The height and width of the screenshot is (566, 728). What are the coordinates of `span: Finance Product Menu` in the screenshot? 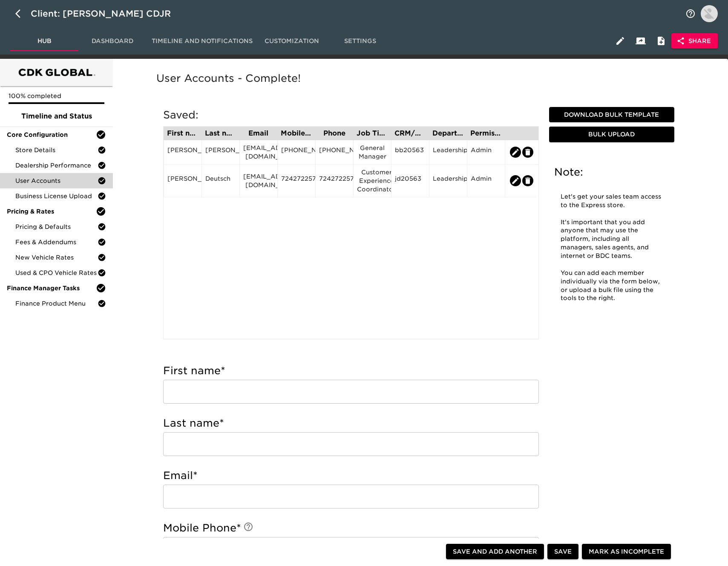 It's located at (56, 303).